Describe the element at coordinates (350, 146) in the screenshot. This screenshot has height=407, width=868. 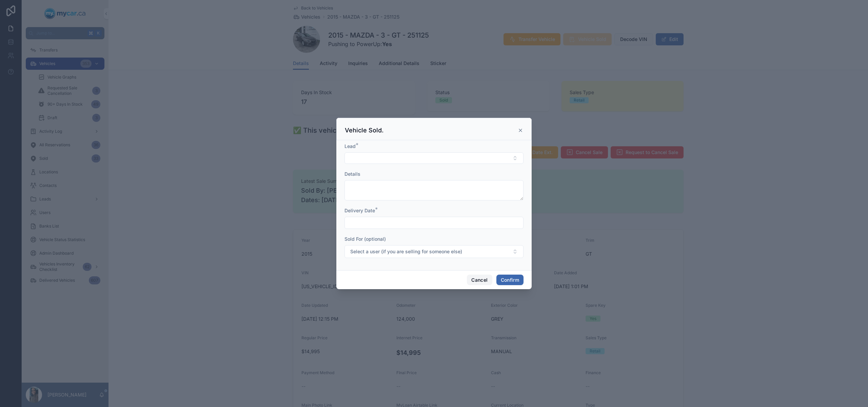
I see `span: Lead` at that location.